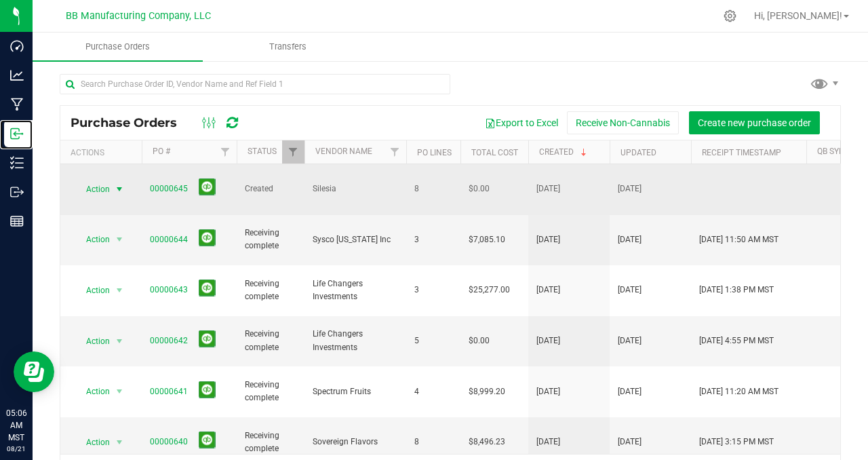 This screenshot has height=460, width=868. I want to click on button: Receive Non-Cannabis, so click(623, 123).